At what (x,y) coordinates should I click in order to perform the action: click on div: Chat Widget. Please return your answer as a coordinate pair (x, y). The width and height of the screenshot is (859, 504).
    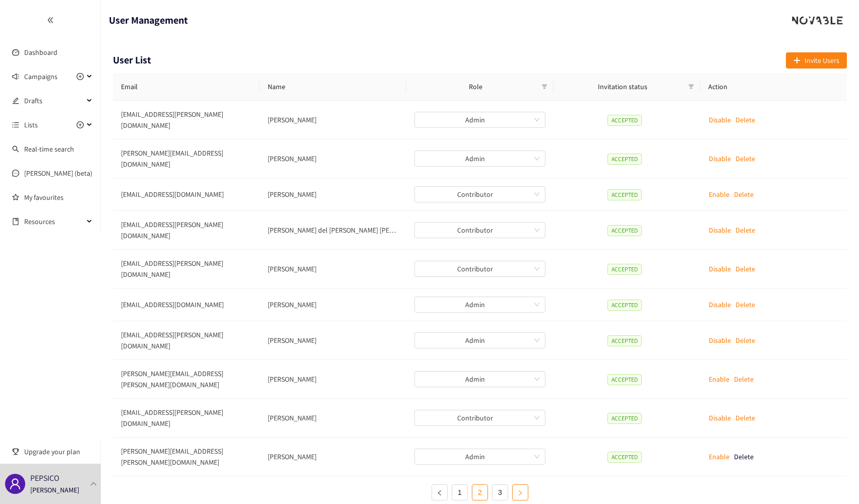
    Looking at the image, I should click on (777, 450).